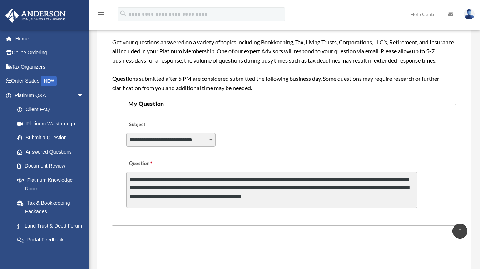  What do you see at coordinates (52, 152) in the screenshot?
I see `a: Answered Questions` at bounding box center [52, 152].